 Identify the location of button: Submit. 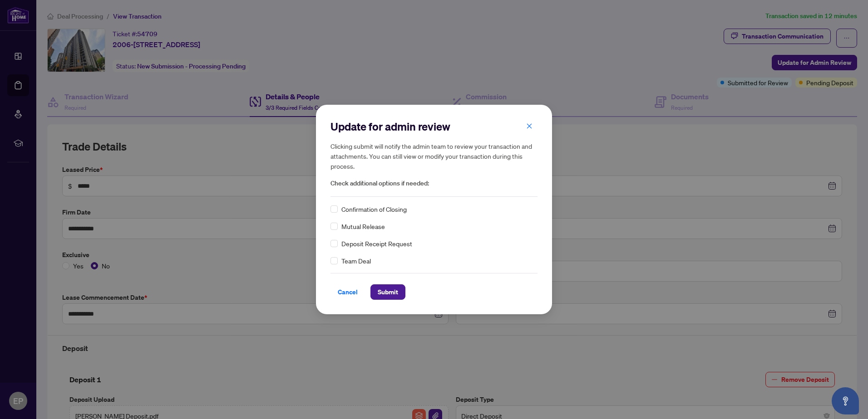
(387, 292).